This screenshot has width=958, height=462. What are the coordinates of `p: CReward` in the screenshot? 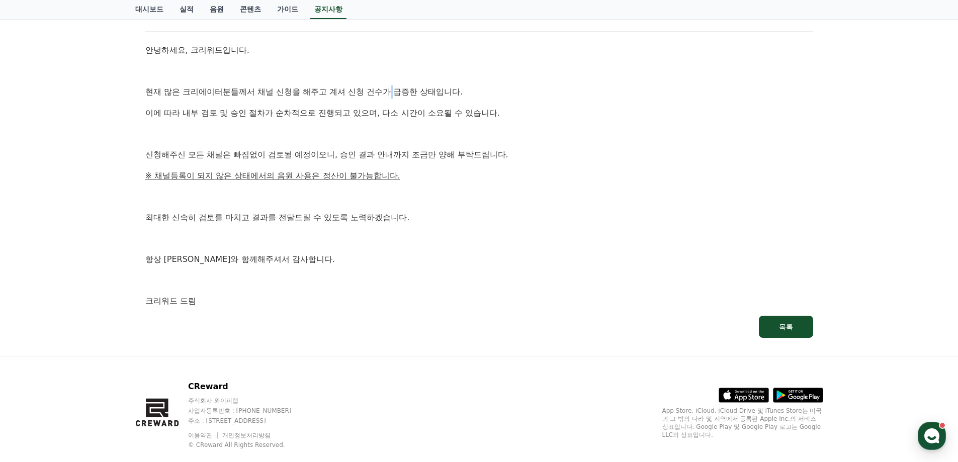 It's located at (249, 387).